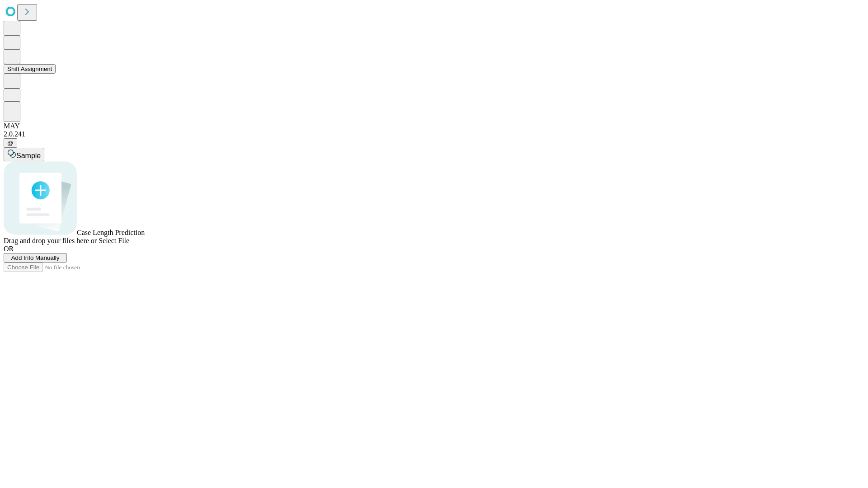  What do you see at coordinates (29, 155) in the screenshot?
I see `span: Sample` at bounding box center [29, 155].